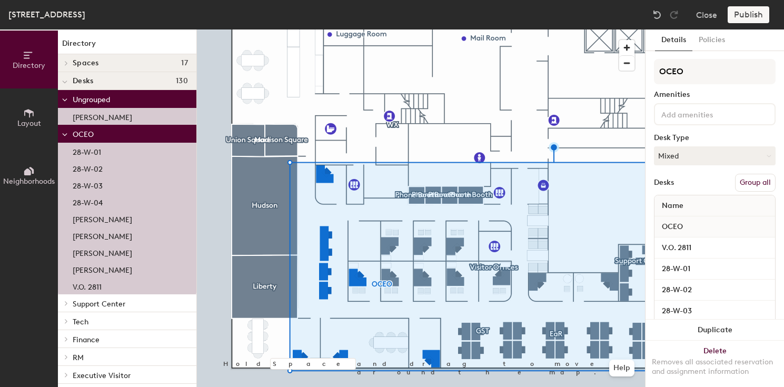 This screenshot has height=387, width=784. Describe the element at coordinates (83, 81) in the screenshot. I see `span: Desks` at that location.